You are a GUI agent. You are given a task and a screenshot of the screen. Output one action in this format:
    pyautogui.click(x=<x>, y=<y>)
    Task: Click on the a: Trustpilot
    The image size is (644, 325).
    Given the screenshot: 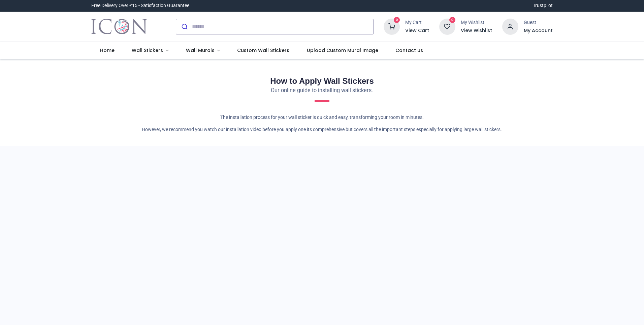 What is the action you would take?
    pyautogui.click(x=543, y=6)
    